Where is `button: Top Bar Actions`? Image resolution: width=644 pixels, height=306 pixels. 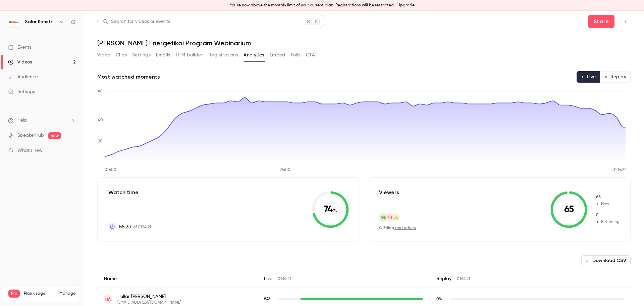 button: Top Bar Actions is located at coordinates (625, 21).